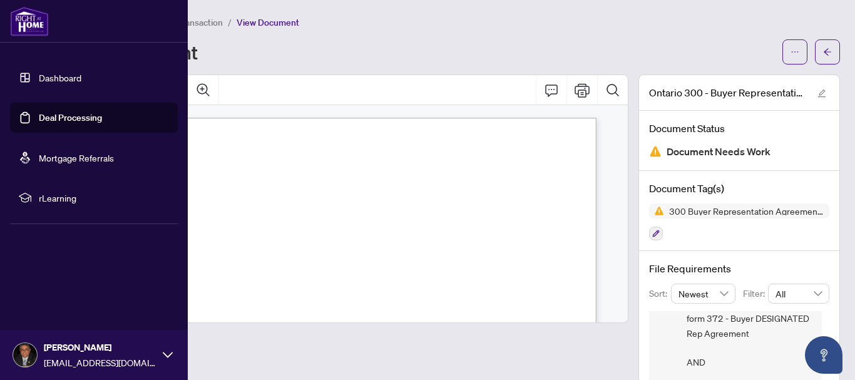 The image size is (855, 380). What do you see at coordinates (70, 118) in the screenshot?
I see `a: Deal Processing` at bounding box center [70, 118].